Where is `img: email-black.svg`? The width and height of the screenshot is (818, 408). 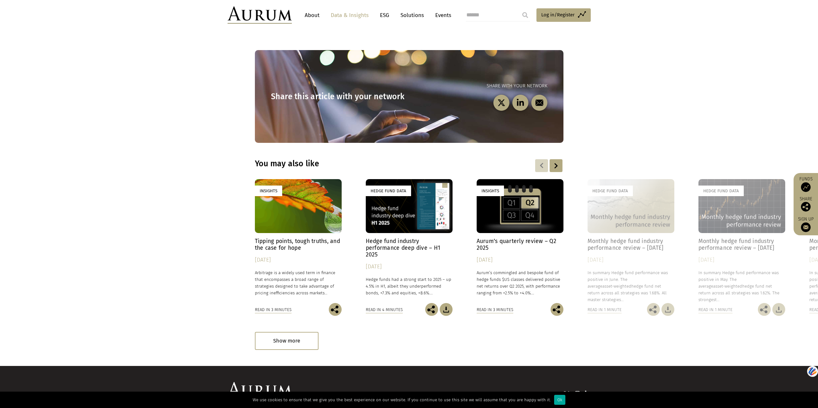
img: email-black.svg is located at coordinates (539, 103).